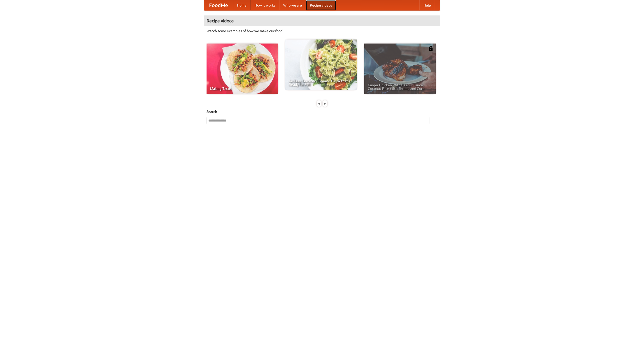 The height and width of the screenshot is (356, 644). Describe the element at coordinates (321, 64) in the screenshot. I see `a: An Easy, Summery Tomato Pasta That's Ready for Fall` at that location.